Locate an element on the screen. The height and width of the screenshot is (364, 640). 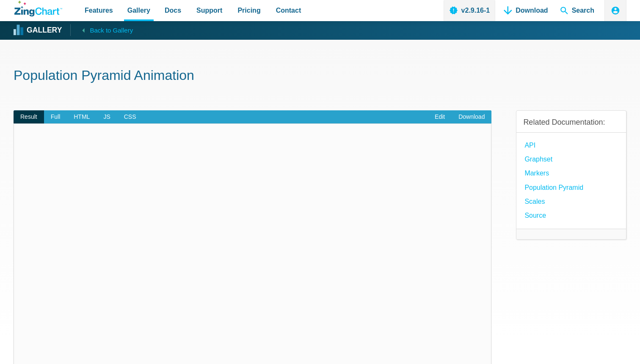
a: source is located at coordinates (535, 215).